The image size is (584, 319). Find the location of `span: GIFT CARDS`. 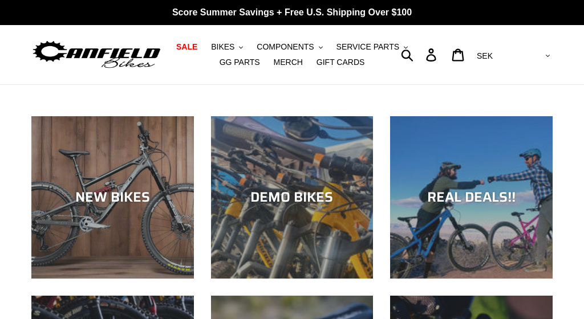

span: GIFT CARDS is located at coordinates (340, 62).